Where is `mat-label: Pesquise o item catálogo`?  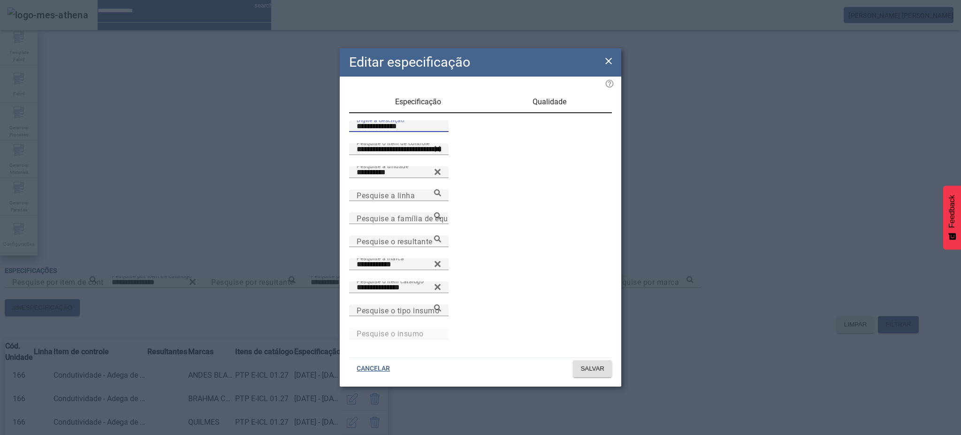
mat-label: Pesquise o item catálogo is located at coordinates (390, 281).